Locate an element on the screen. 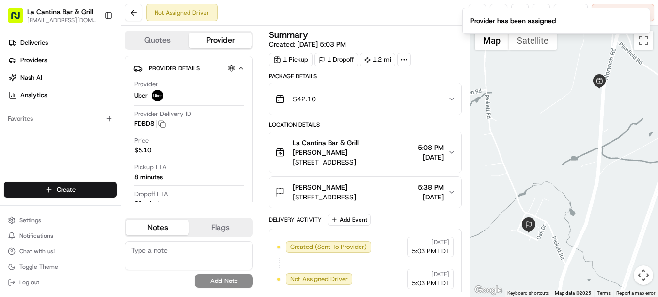 The width and height of the screenshot is (658, 297). div: We're available if you need us! is located at coordinates (88, 106).